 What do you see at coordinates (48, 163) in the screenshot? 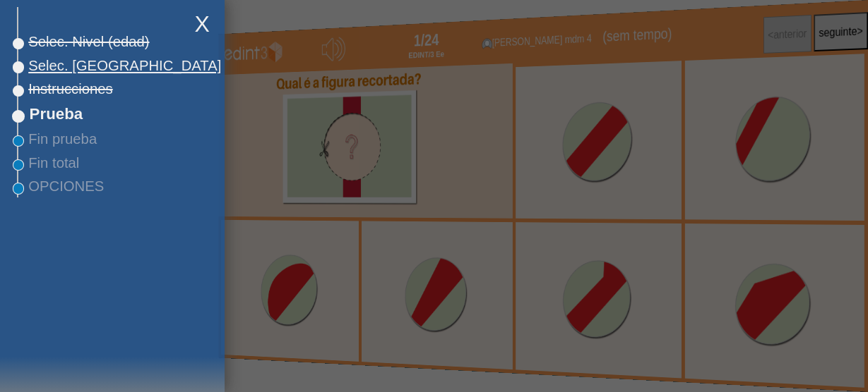
I see `span: Fin total` at bounding box center [48, 163].